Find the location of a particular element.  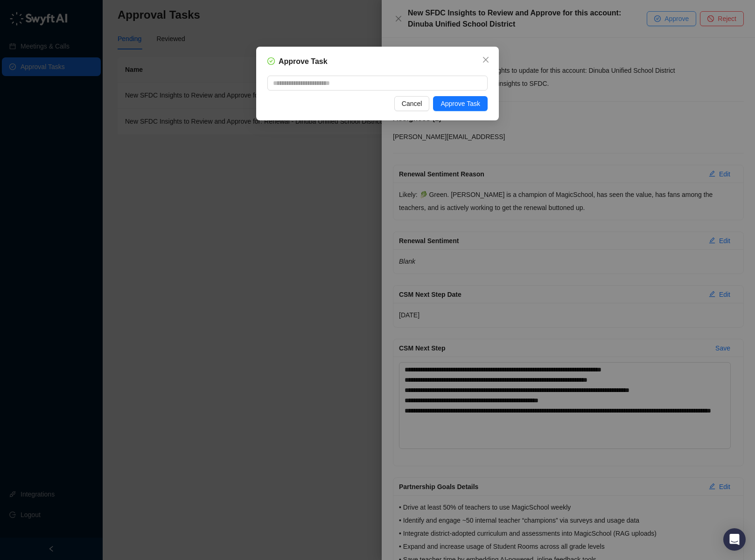

div: Open Intercom Messenger is located at coordinates (735, 539).